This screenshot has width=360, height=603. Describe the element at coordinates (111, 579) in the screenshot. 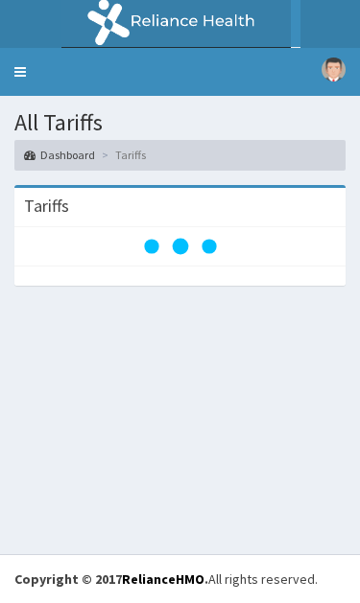

I see `strong: Copyright © 2017 .` at that location.